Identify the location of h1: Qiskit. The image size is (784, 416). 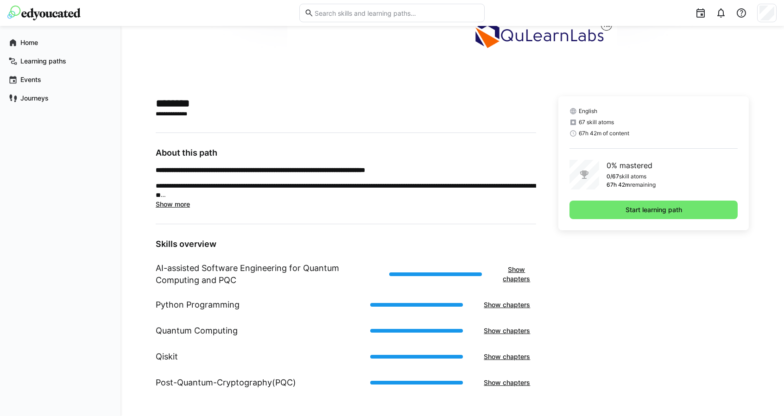
(167, 357).